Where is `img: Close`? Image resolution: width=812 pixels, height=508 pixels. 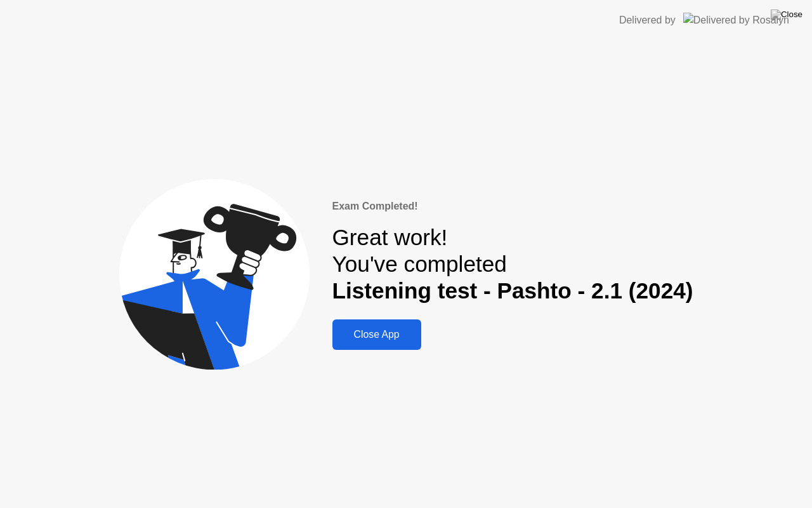
img: Close is located at coordinates (786, 14).